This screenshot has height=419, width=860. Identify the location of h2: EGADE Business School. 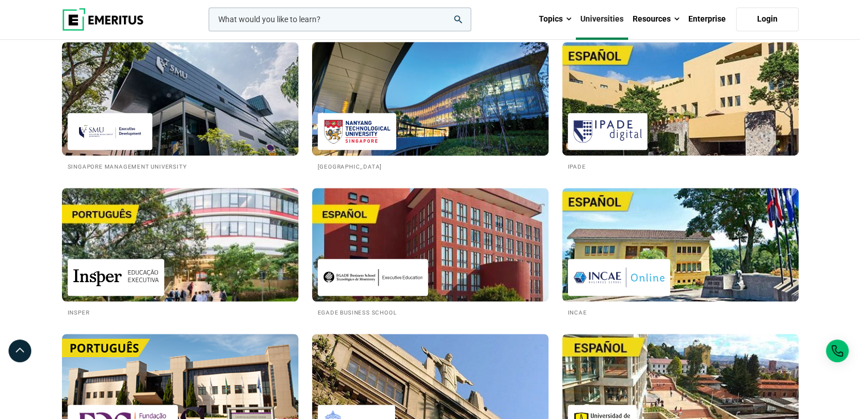
(430, 312).